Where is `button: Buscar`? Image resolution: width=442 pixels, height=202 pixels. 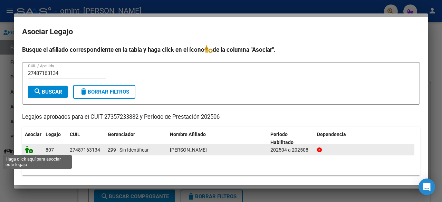
button: Buscar is located at coordinates (48, 92).